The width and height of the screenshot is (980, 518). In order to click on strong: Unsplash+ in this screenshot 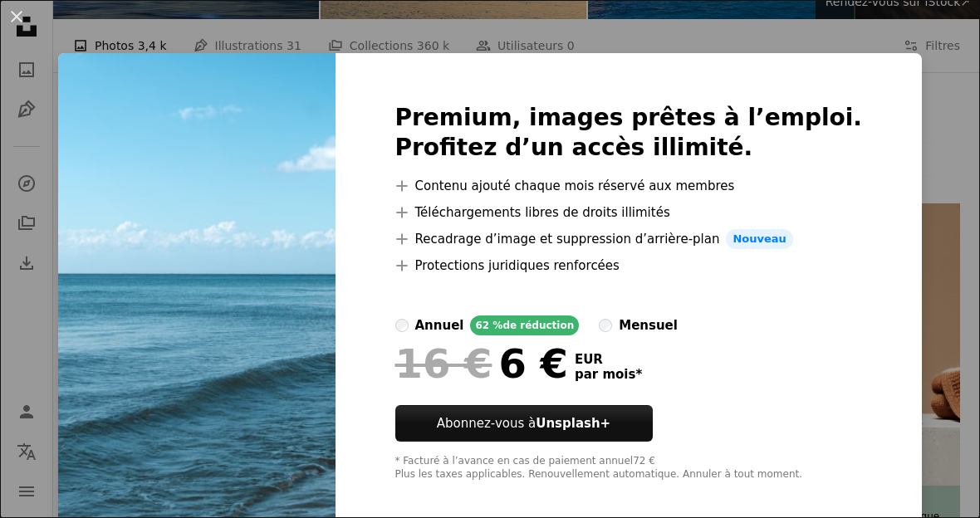, I will do `click(573, 423)`.